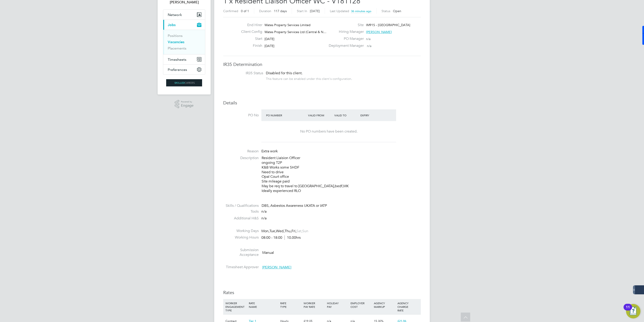  Describe the element at coordinates (288, 25) in the screenshot. I see `span: Wates Property Services Limited` at that location.